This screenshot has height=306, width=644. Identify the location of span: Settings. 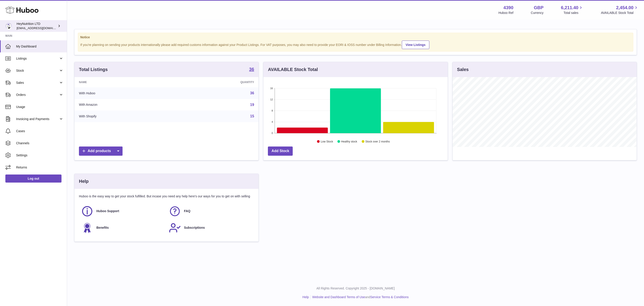
(40, 155).